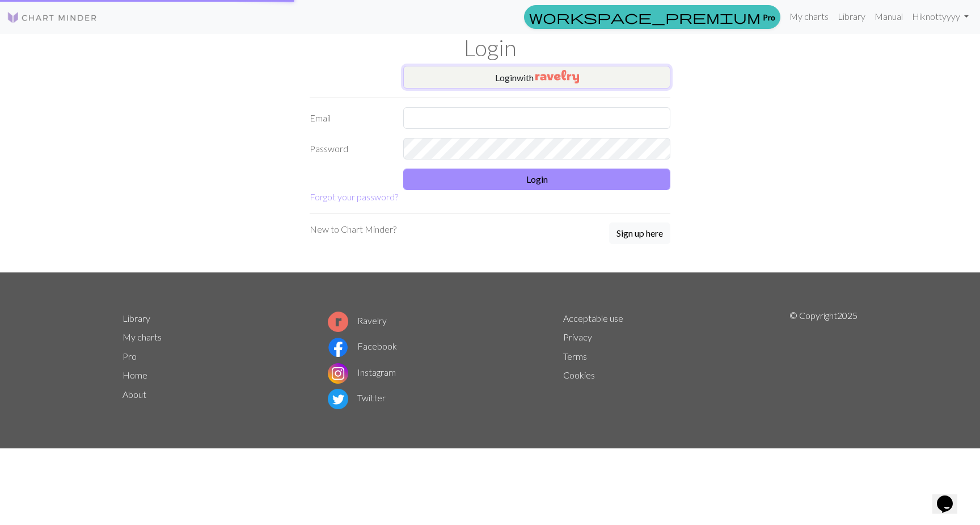 This screenshot has height=525, width=980. I want to click on a: Ravelry, so click(357, 320).